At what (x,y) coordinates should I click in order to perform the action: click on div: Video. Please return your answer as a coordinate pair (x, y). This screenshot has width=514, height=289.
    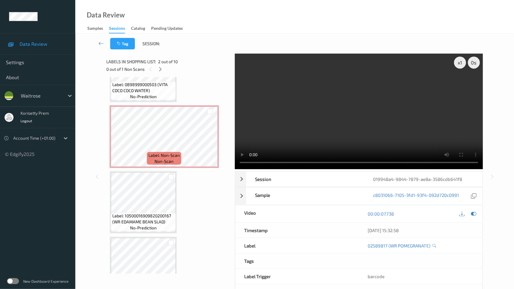
    Looking at the image, I should click on (297, 214).